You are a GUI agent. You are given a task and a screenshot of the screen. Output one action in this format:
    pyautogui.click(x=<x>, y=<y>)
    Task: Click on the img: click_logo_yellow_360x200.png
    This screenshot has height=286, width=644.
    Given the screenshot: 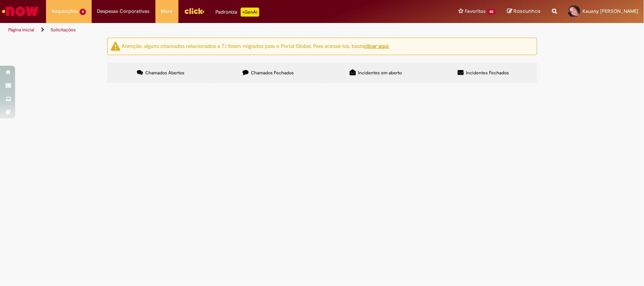 What is the action you would take?
    pyautogui.click(x=194, y=11)
    